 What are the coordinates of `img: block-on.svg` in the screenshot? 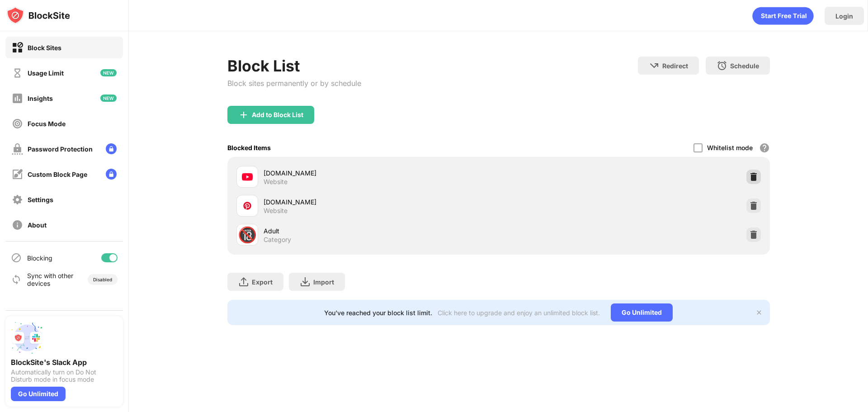 It's located at (17, 48).